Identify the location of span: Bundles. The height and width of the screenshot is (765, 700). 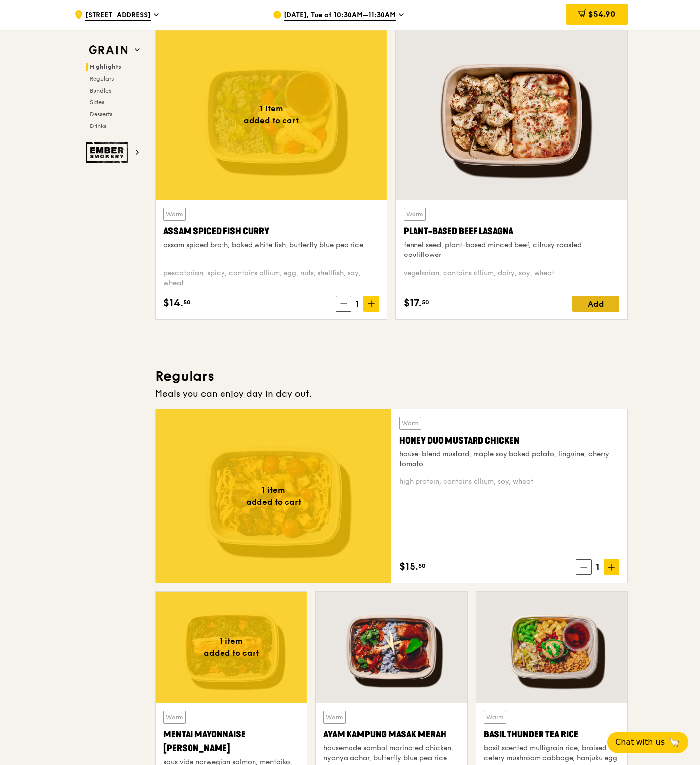
(100, 90).